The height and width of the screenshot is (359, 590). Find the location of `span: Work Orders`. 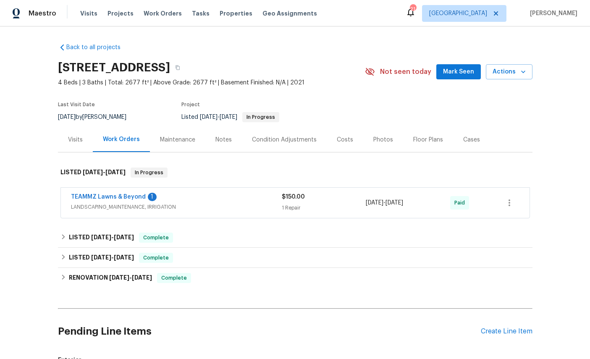

span: Work Orders is located at coordinates (162, 13).